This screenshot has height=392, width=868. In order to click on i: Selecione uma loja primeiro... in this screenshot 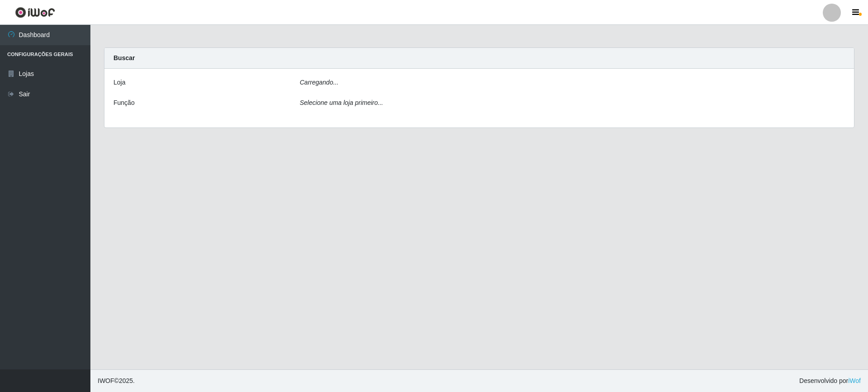, I will do `click(341, 103)`.